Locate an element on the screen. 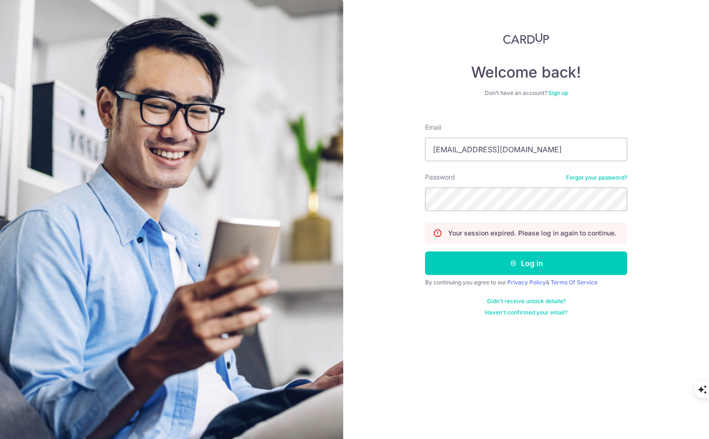 The width and height of the screenshot is (709, 439). div: By continuing you agree to our & is located at coordinates (526, 283).